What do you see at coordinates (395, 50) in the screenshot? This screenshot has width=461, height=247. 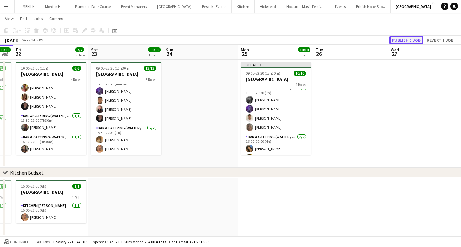 I see `span: Wed` at bounding box center [395, 50].